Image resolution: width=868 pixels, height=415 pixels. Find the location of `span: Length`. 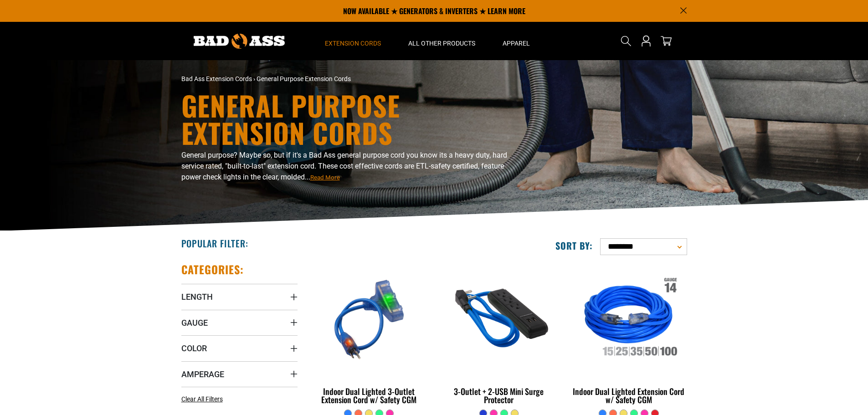

span: Length is located at coordinates (197, 296).